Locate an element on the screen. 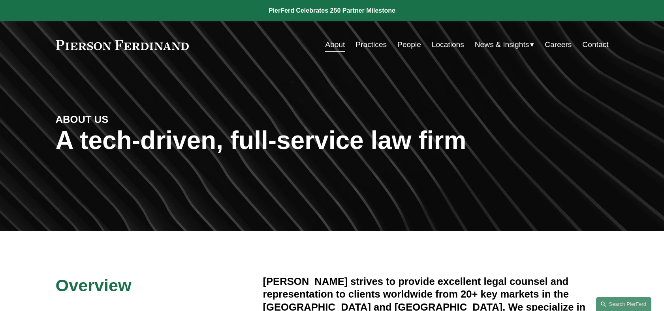 The width and height of the screenshot is (664, 311). a: Contact is located at coordinates (595, 45).